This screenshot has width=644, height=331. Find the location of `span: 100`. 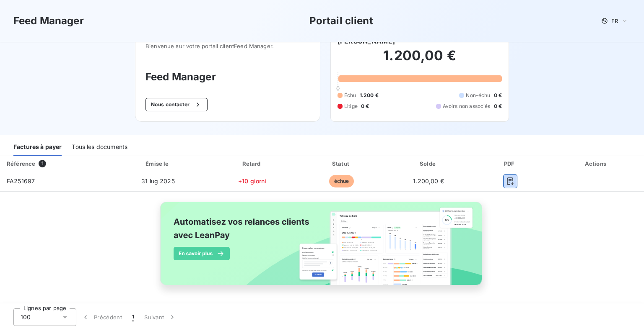

span: 100 is located at coordinates (26, 317).